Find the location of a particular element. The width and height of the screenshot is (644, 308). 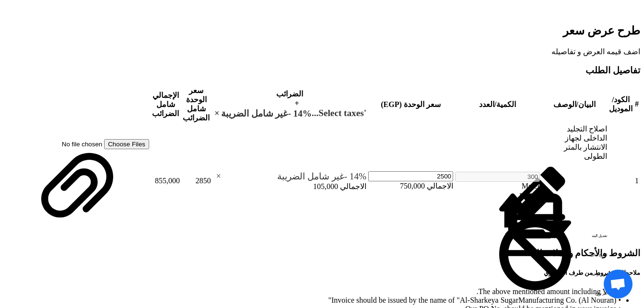

td: 1 is located at coordinates (636, 181).